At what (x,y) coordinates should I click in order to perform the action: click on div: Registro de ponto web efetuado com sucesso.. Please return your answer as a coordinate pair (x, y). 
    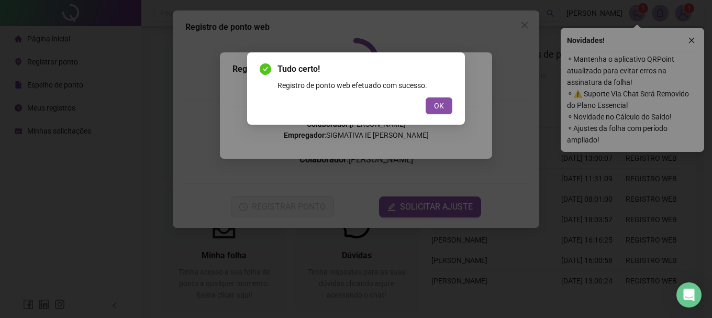
    Looking at the image, I should click on (365, 85).